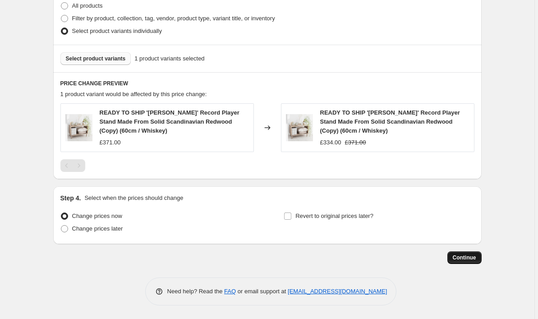  Describe the element at coordinates (464, 257) in the screenshot. I see `button: Continue` at that location.